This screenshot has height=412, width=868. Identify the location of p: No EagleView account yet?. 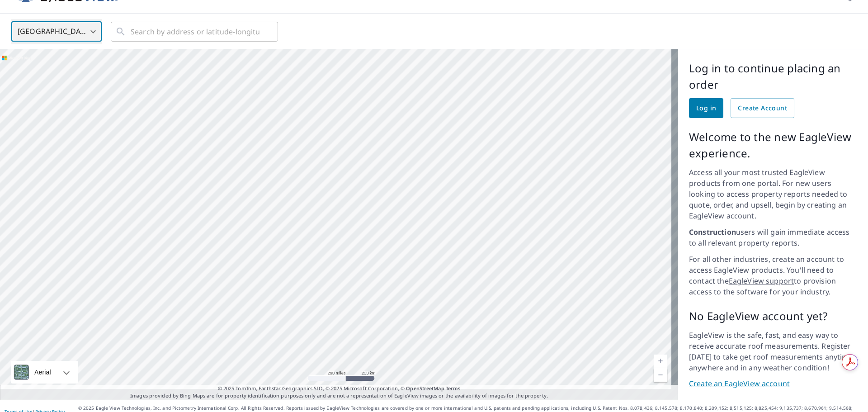
(773, 316).